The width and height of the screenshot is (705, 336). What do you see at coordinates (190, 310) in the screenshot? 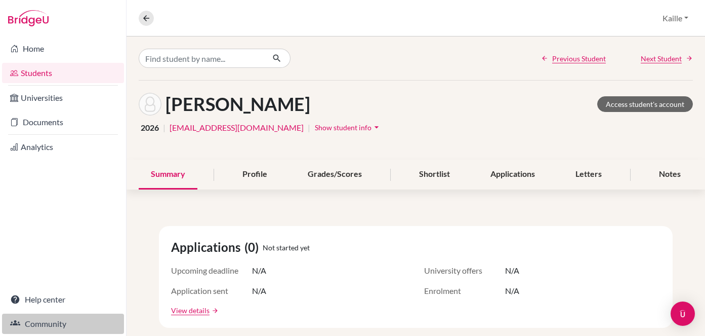
I see `a: View details` at bounding box center [190, 310].